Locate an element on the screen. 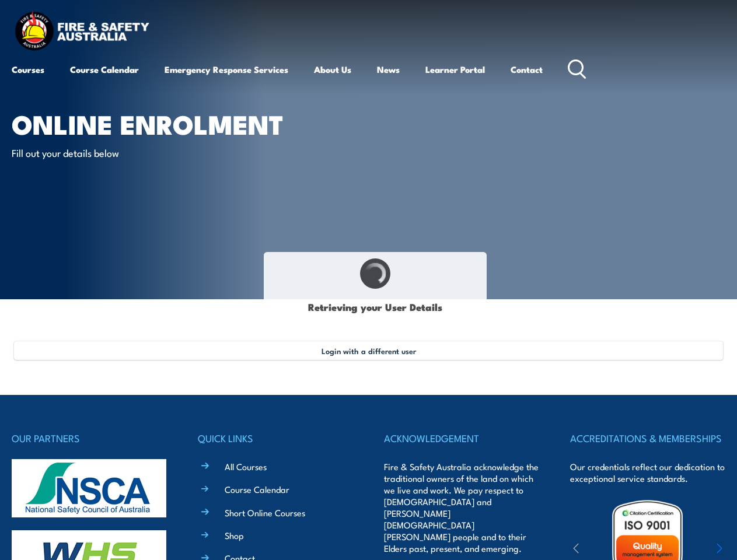  a: Short Online Courses is located at coordinates (265, 512).